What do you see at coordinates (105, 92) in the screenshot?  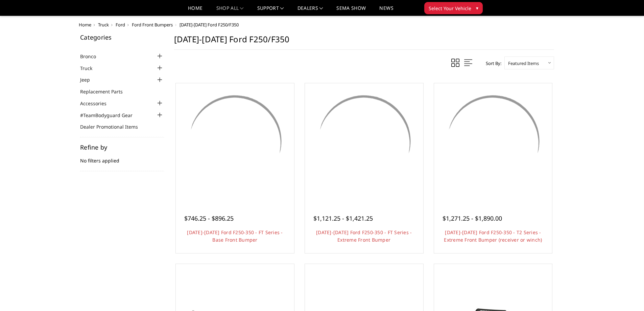 I see `a: Replacement Parts` at bounding box center [105, 92].